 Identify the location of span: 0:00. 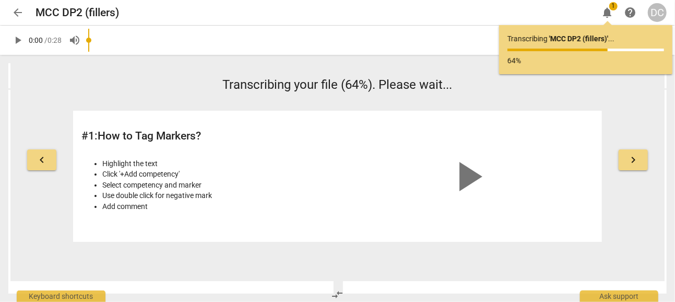
(35, 40).